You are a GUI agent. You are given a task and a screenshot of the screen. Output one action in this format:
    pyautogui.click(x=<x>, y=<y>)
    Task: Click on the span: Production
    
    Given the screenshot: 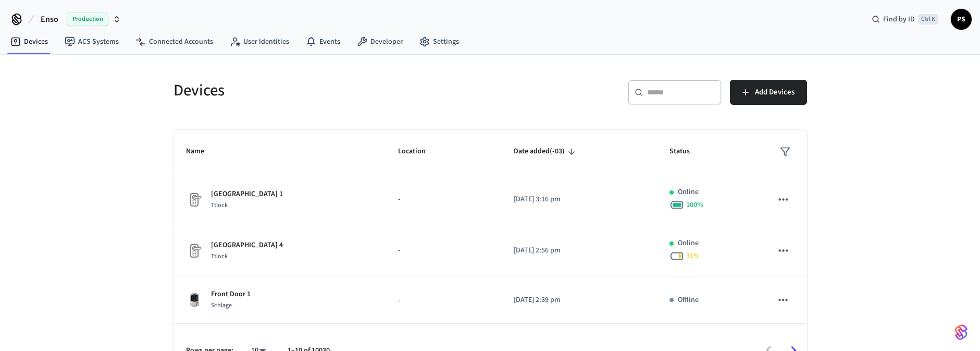 What is the action you would take?
    pyautogui.click(x=87, y=19)
    